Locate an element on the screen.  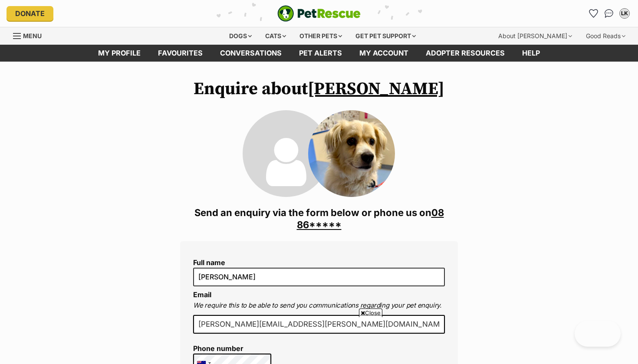
a: PetRescue is located at coordinates (319, 13).